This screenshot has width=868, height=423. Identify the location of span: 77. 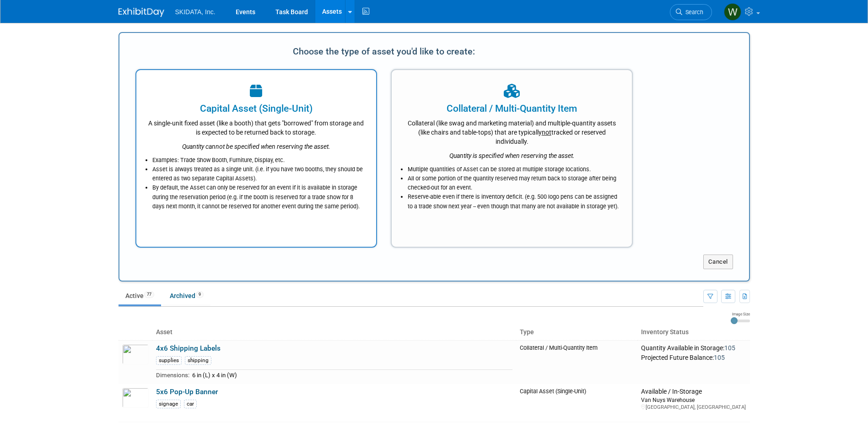
(149, 294).